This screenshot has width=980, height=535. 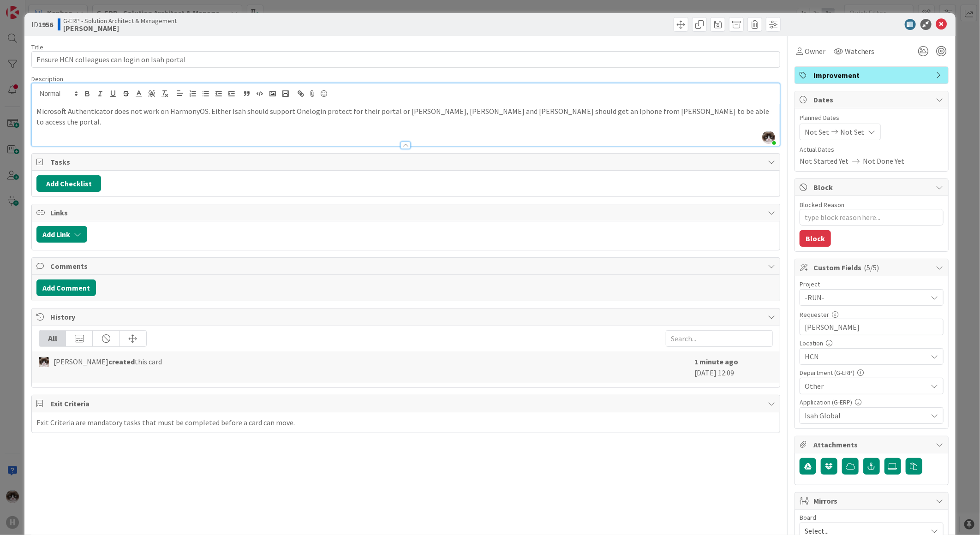 I want to click on button: Add Link, so click(x=62, y=234).